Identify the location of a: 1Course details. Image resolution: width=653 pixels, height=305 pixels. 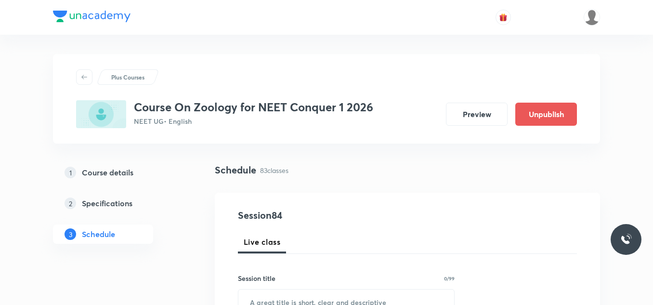
(118, 172).